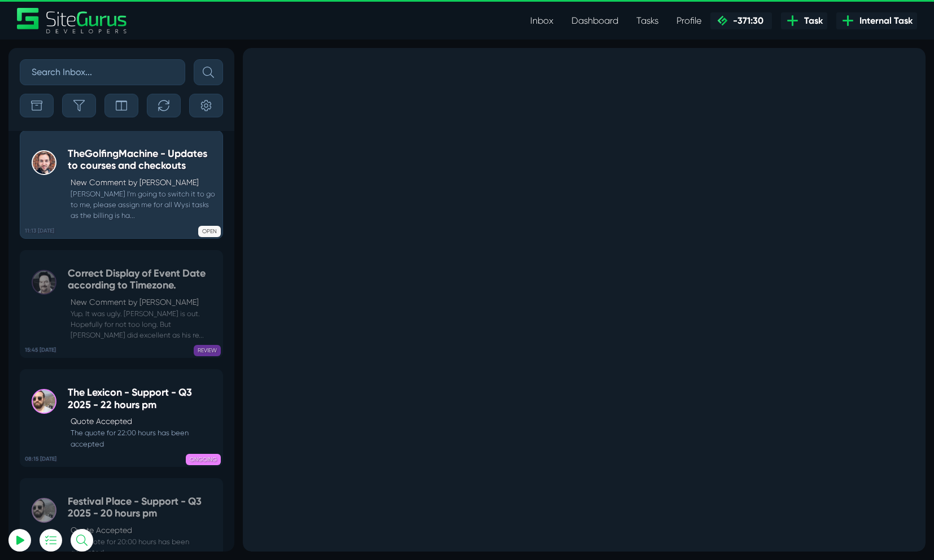  What do you see at coordinates (746, 20) in the screenshot?
I see `span: -371:30` at bounding box center [746, 20].